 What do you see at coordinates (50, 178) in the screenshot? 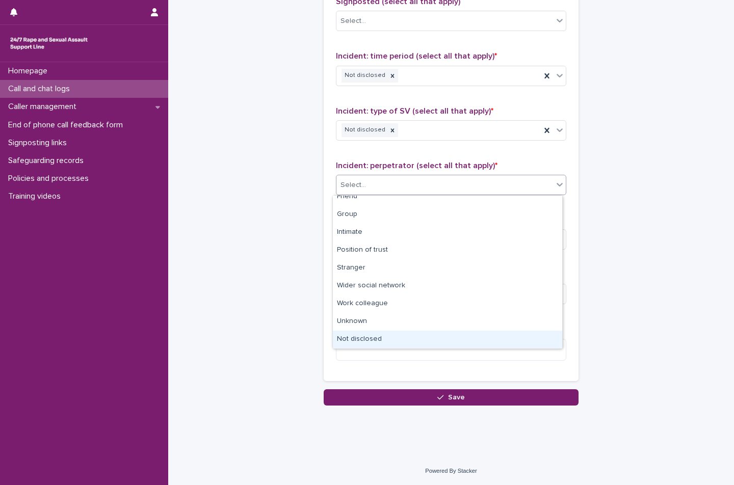
I see `p: Policies and processes` at bounding box center [50, 178].